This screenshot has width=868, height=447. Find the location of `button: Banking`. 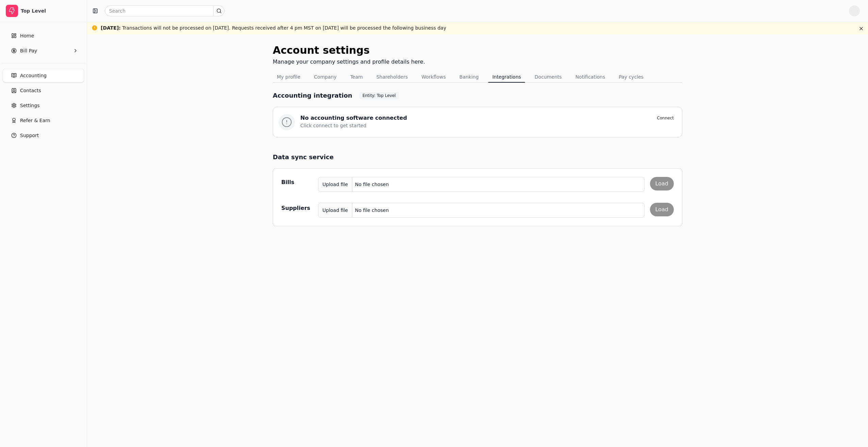

button: Banking is located at coordinates (469, 77).